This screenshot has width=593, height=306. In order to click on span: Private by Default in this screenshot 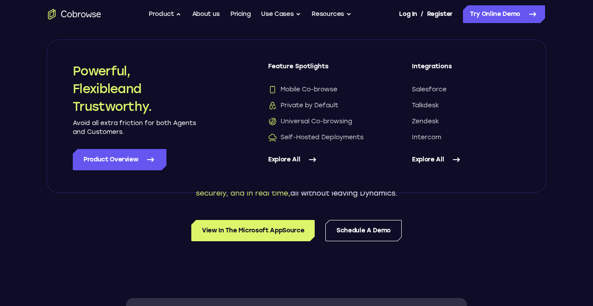, I will do `click(303, 106)`.